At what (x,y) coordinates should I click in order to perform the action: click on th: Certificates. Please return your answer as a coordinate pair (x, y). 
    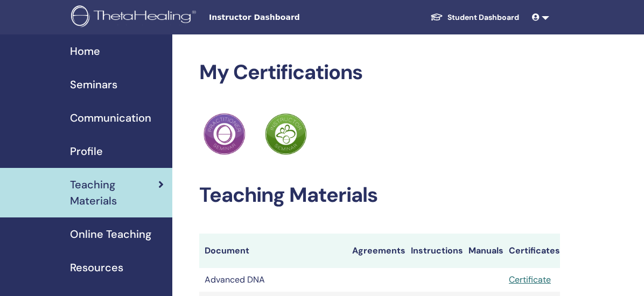
    Looking at the image, I should click on (531, 251).